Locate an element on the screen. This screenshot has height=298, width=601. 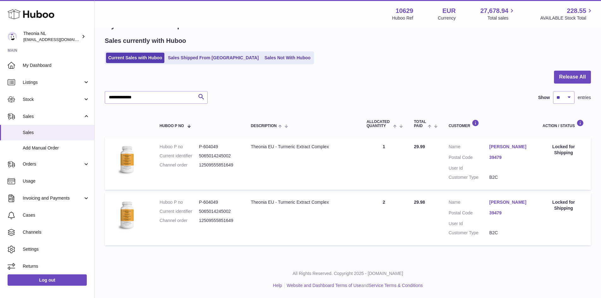
strong: 10629 is located at coordinates (404, 11).